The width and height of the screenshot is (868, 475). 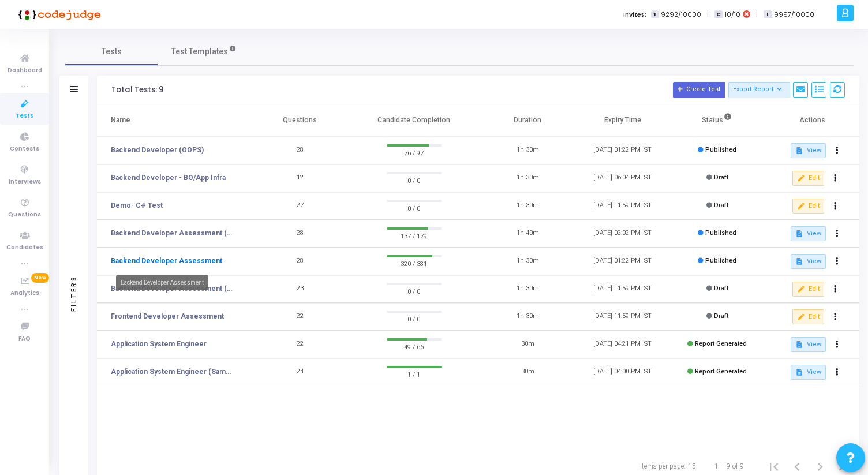 I want to click on label: Invites:, so click(x=635, y=15).